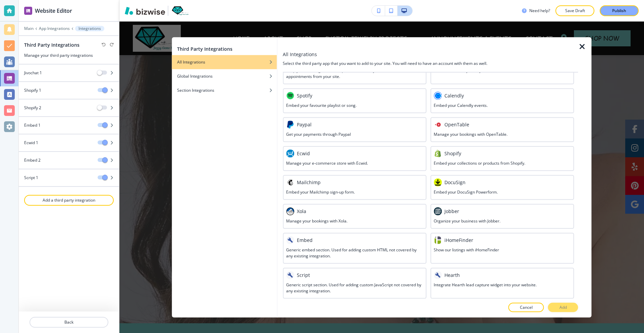 The height and width of the screenshot is (333, 644). I want to click on div: SPOTIFYSpotifyEmbed your favourite playlist or song., so click(354, 100).